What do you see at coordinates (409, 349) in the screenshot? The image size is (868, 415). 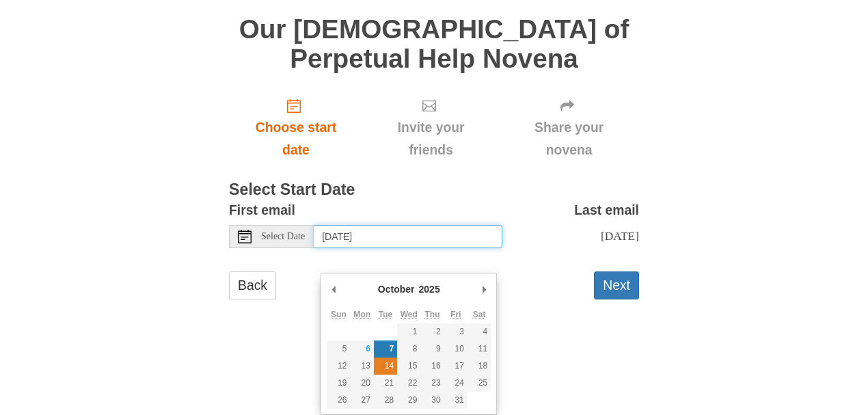 I see `button: 8` at bounding box center [409, 349].